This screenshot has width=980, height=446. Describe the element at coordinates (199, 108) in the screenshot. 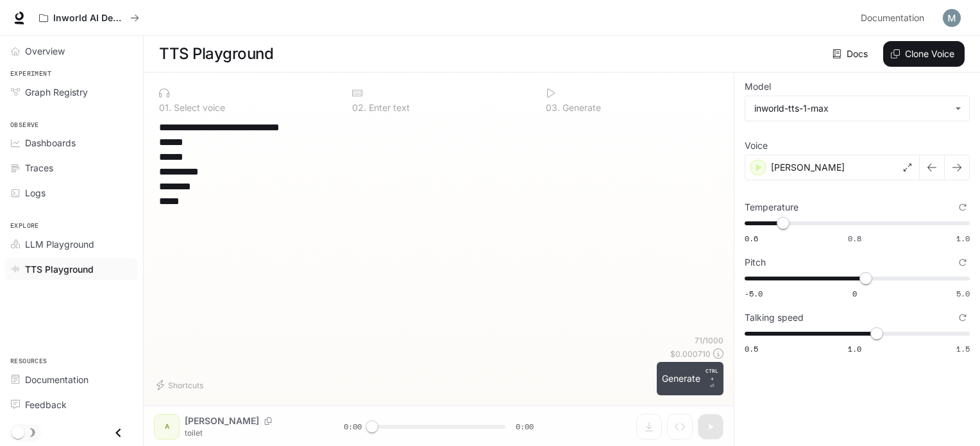

I see `p: Select voice` at that location.